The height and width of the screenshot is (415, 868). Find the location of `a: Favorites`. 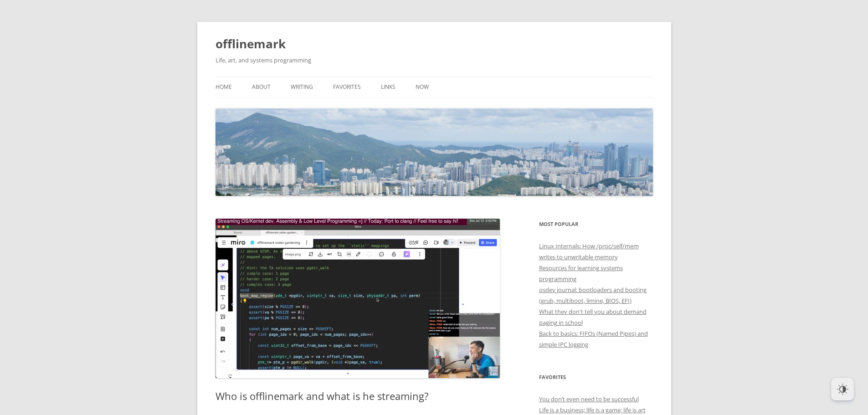

a: Favorites is located at coordinates (347, 87).